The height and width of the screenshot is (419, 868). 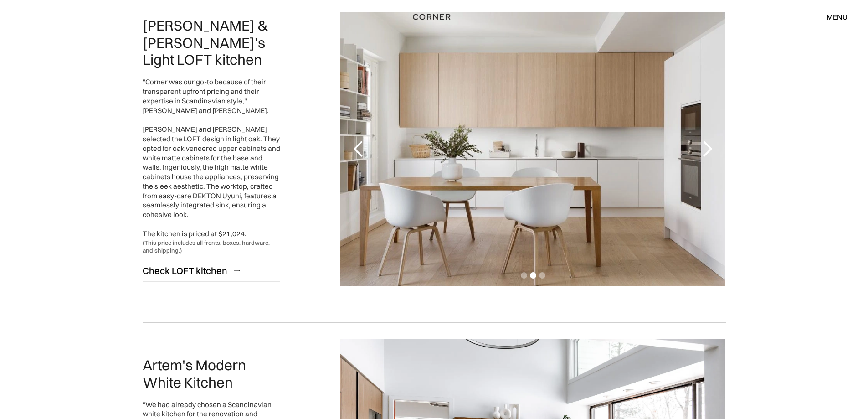 What do you see at coordinates (533, 275) in the screenshot?
I see `div: Show slide 2 of 3` at bounding box center [533, 275].